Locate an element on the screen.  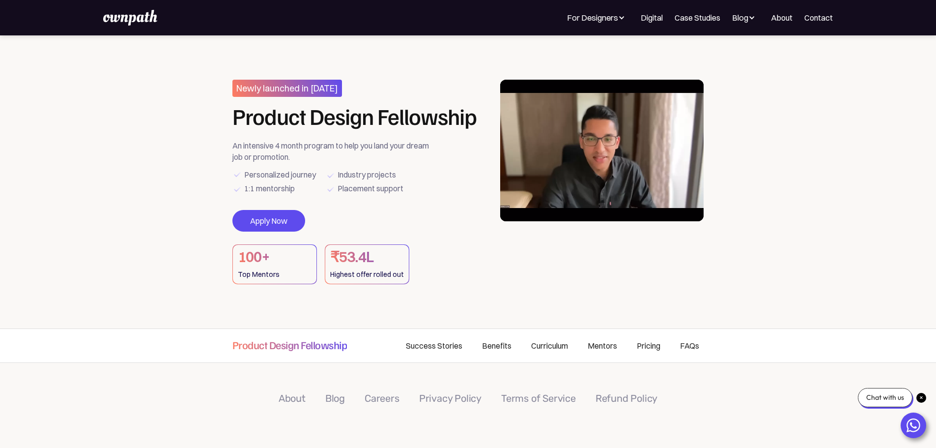
a: Product Design Fellowship is located at coordinates (290, 344).